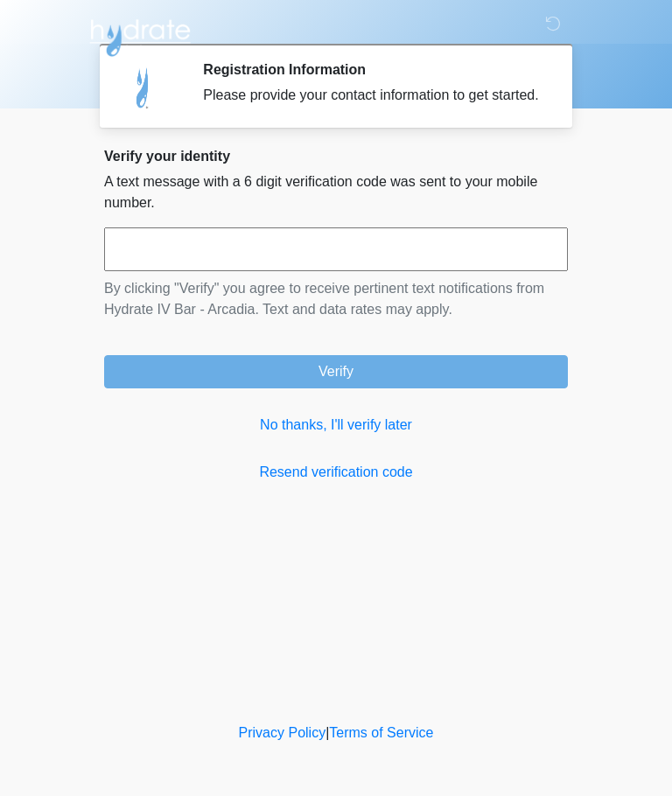 The image size is (672, 796). What do you see at coordinates (283, 732) in the screenshot?
I see `a: Privacy Policy` at bounding box center [283, 732].